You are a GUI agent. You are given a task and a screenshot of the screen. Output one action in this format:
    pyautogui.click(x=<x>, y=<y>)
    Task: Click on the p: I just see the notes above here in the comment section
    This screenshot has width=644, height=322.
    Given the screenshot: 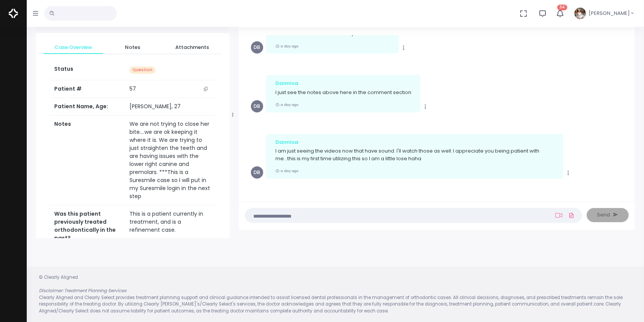 What is the action you would take?
    pyautogui.click(x=343, y=93)
    